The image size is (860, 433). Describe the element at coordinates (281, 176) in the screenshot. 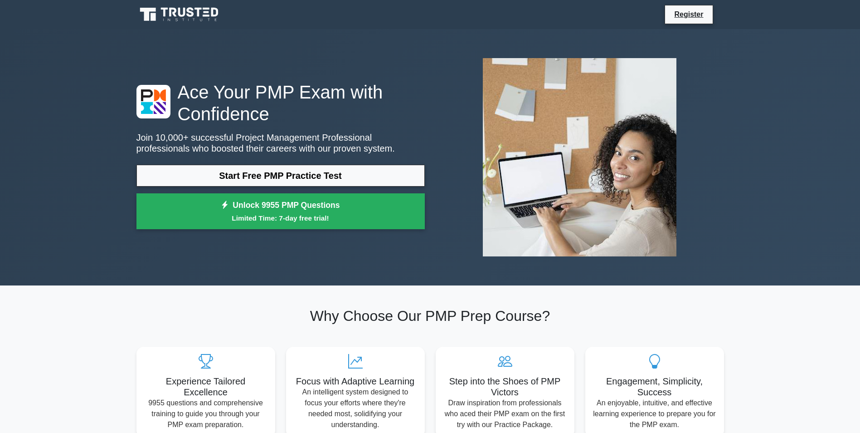

I see `a: Start Free PMP Practice Test` at that location.